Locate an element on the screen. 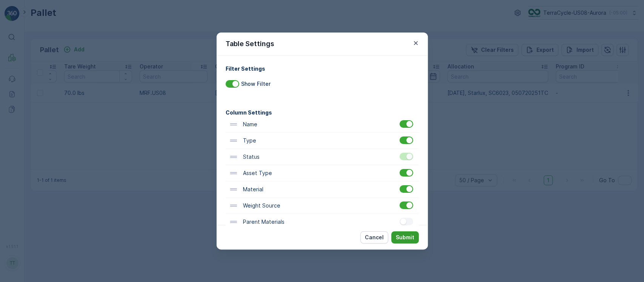  h4: Column Settings is located at coordinates (322, 112).